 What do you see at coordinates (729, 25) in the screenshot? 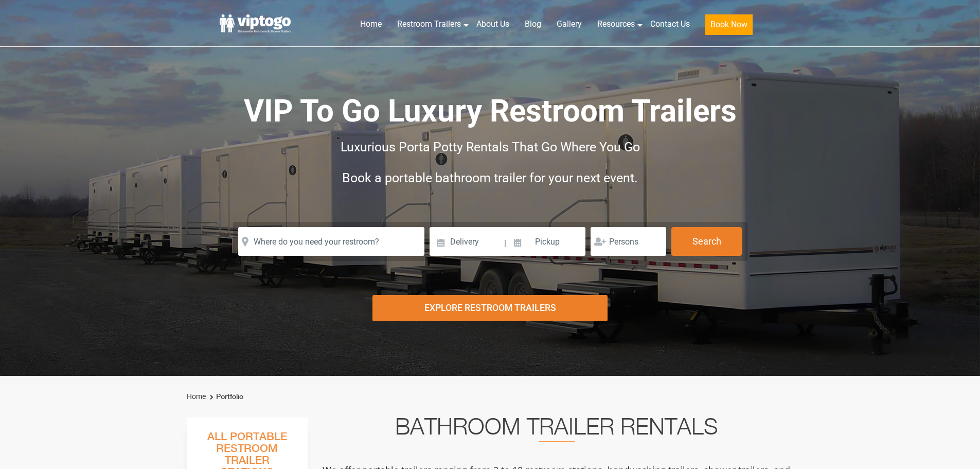
I see `button: Book Now` at bounding box center [729, 25].